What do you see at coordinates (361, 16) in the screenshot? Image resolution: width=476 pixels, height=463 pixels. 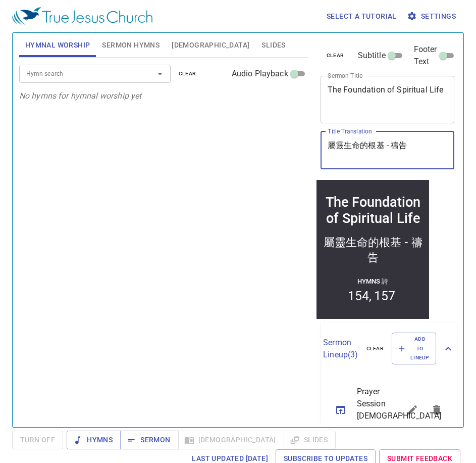 I see `span: Select a tutorial` at bounding box center [361, 16].